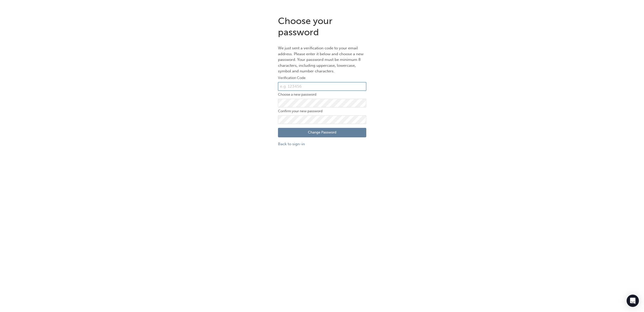 This screenshot has height=312, width=644. What do you see at coordinates (322, 144) in the screenshot?
I see `a: Back to sign-in` at bounding box center [322, 144].